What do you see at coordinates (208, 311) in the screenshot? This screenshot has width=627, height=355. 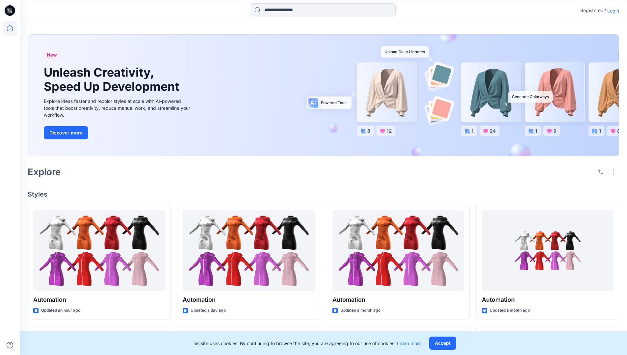 I see `p: Updated a day ago` at bounding box center [208, 311].